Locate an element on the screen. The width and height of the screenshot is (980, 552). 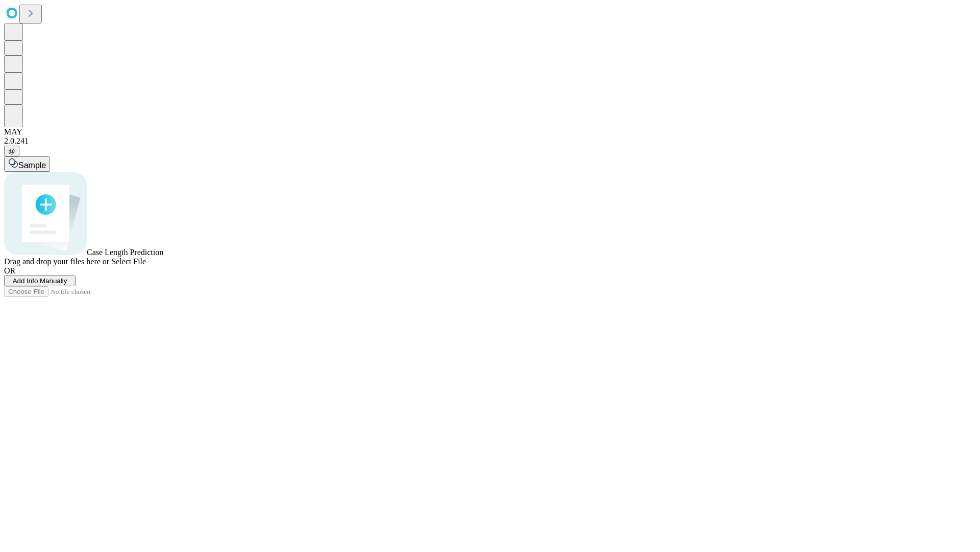
div: 2.0.241 is located at coordinates (490, 141).